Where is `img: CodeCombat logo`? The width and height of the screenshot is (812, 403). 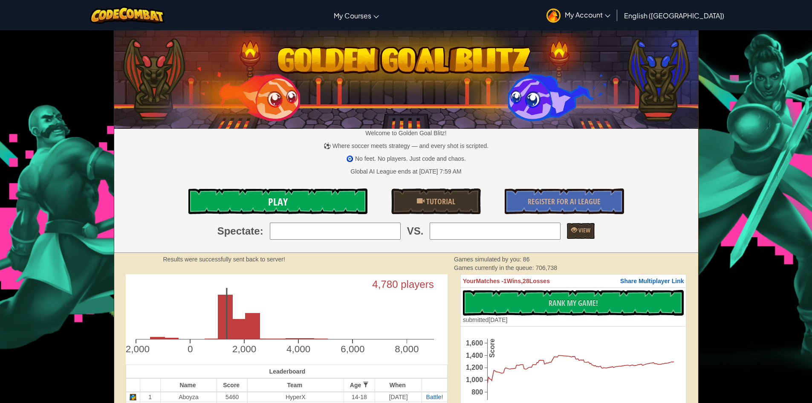 img: CodeCombat logo is located at coordinates (127, 15).